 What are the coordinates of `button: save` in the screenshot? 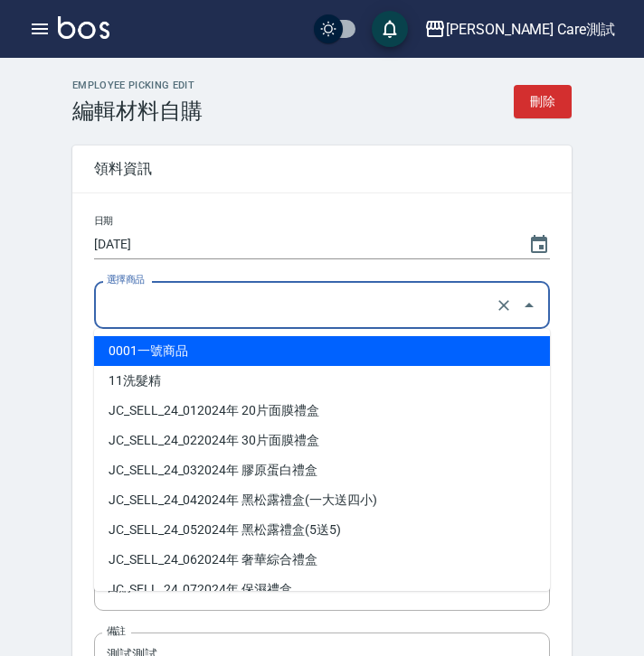 It's located at (390, 29).